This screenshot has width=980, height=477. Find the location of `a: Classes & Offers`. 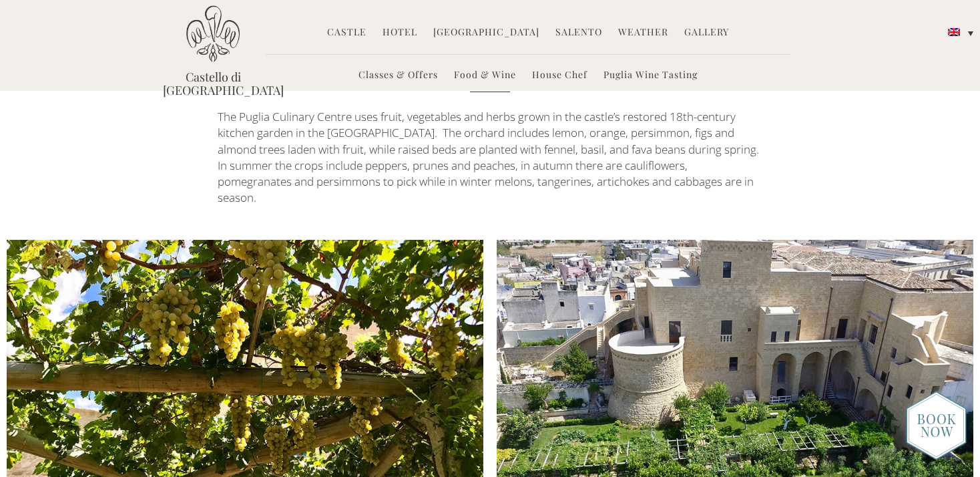

a: Classes & Offers is located at coordinates (398, 76).